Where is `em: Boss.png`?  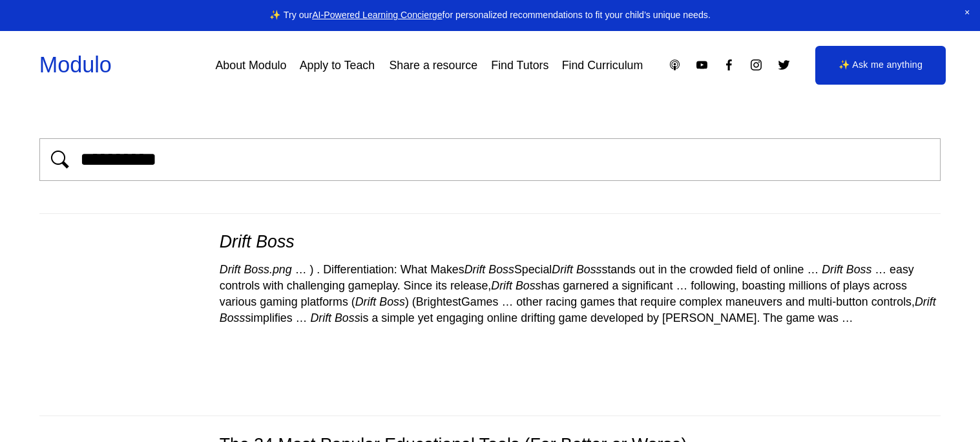 em: Boss.png is located at coordinates (268, 270).